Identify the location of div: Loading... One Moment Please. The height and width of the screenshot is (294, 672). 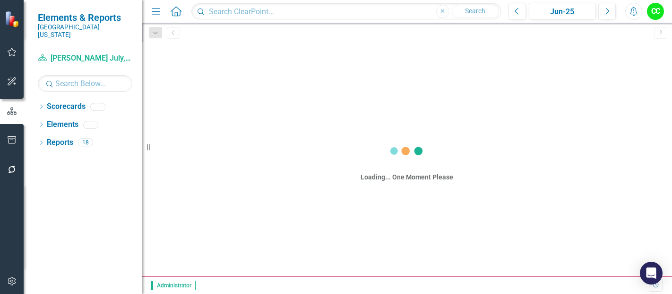
(407, 177).